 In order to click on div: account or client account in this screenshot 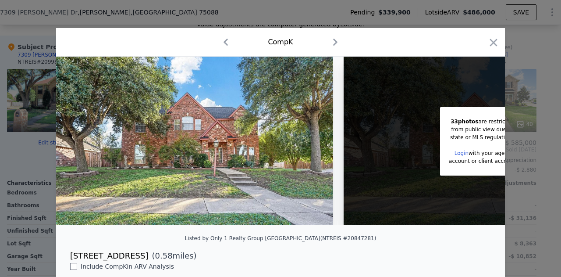, I will do `click(482, 161)`.